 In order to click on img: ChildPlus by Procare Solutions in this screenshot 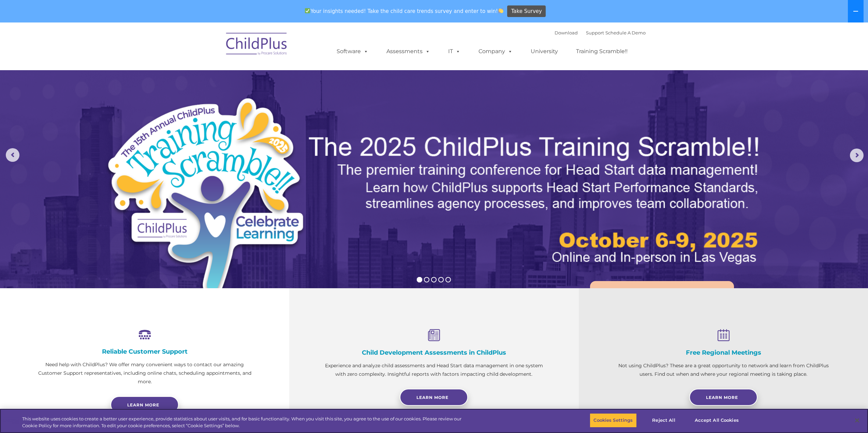, I will do `click(257, 45)`.